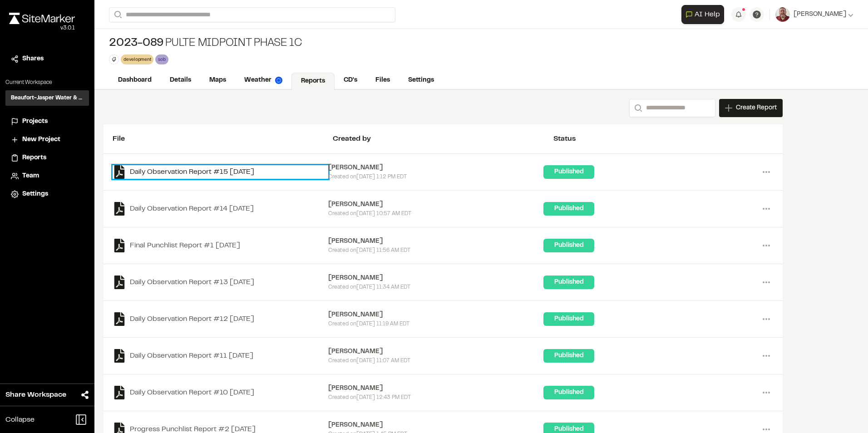  Describe the element at coordinates (33, 59) in the screenshot. I see `span: Shares` at that location.